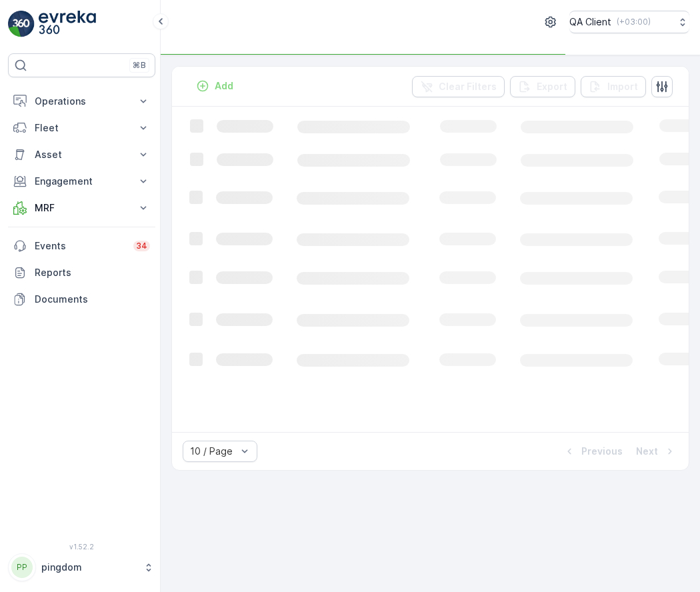 This screenshot has height=592, width=700. Describe the element at coordinates (553, 87) in the screenshot. I see `p: Export` at that location.